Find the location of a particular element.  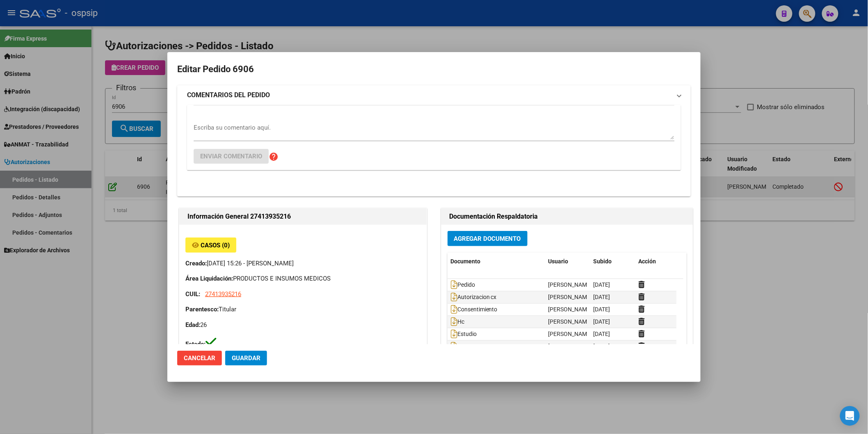

div: Open Intercom Messenger is located at coordinates (850, 415).